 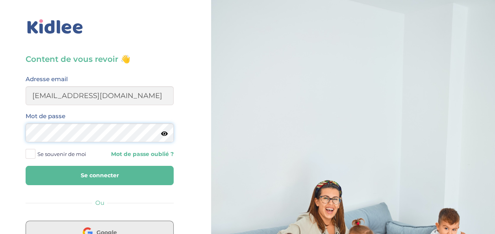 I want to click on button: Se connecter, so click(x=100, y=175).